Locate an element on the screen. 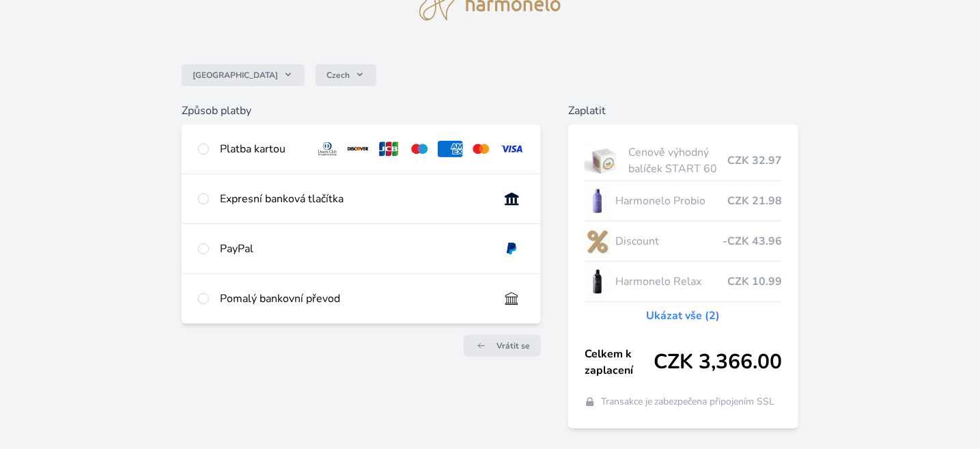  a: Vrátit se is located at coordinates (502, 346).